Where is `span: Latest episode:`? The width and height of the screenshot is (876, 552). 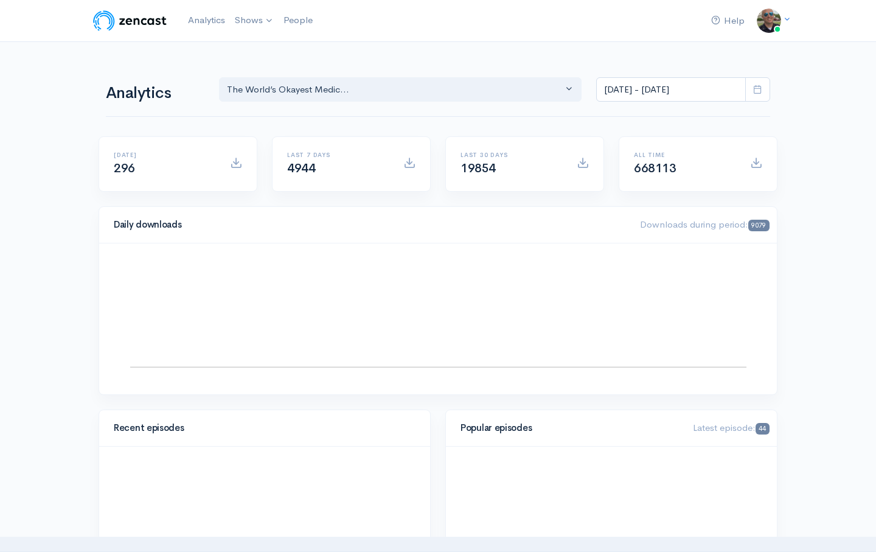
span: Latest episode: is located at coordinates (731, 427).